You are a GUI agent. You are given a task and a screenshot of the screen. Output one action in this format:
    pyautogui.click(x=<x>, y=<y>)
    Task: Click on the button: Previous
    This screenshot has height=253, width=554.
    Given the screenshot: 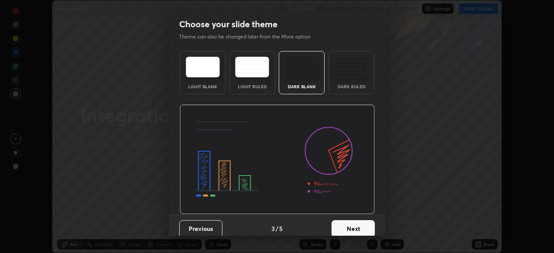 What is the action you would take?
    pyautogui.click(x=201, y=229)
    